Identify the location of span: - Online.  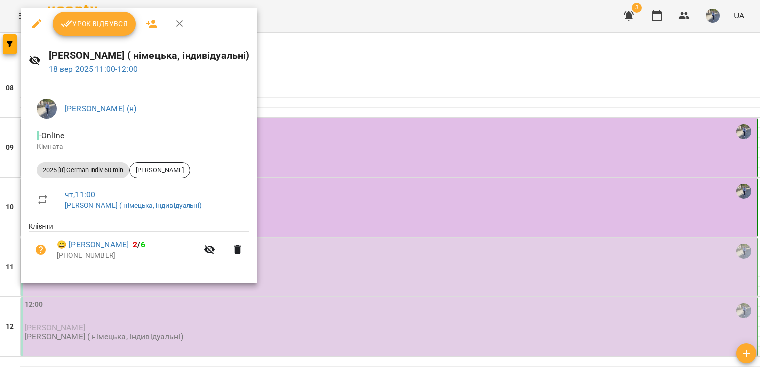
(51, 135).